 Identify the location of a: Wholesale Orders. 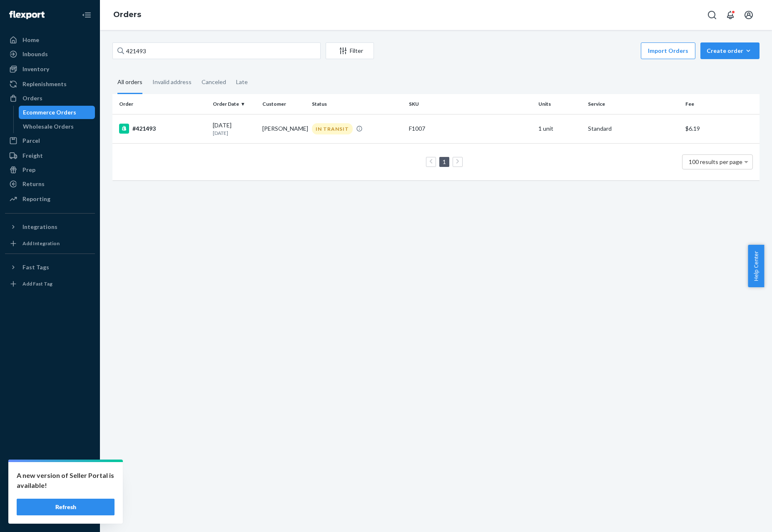
(57, 126).